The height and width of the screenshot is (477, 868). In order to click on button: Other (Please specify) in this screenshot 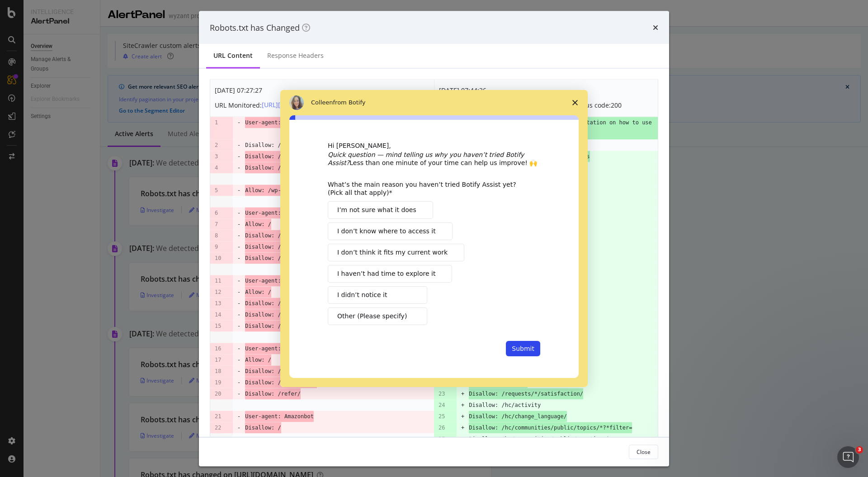, I will do `click(377, 316)`.